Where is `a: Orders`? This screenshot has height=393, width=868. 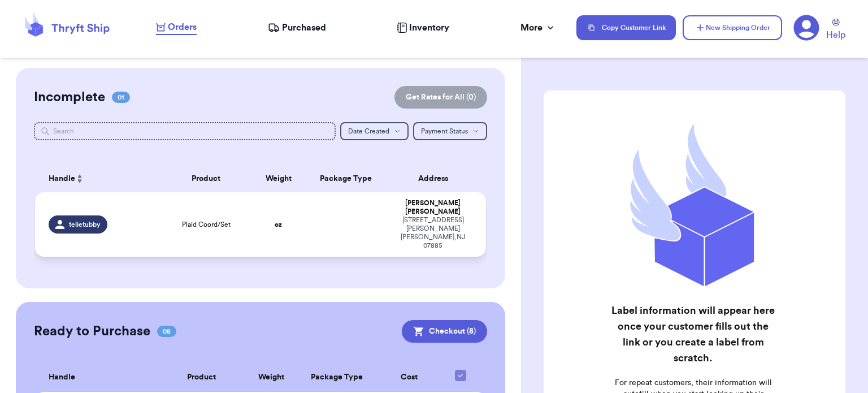 a: Orders is located at coordinates (176, 28).